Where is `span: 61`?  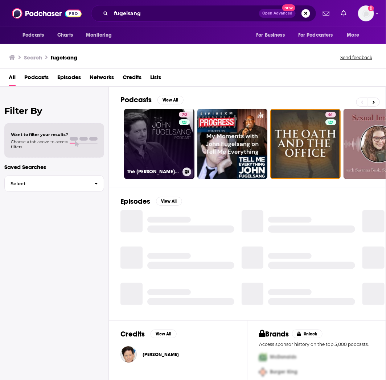
span: 61 is located at coordinates (331, 115).